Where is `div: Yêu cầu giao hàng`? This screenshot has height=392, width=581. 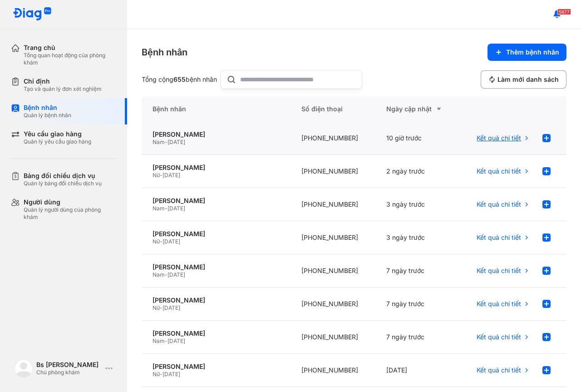 div: Yêu cầu giao hàng is located at coordinates (57, 134).